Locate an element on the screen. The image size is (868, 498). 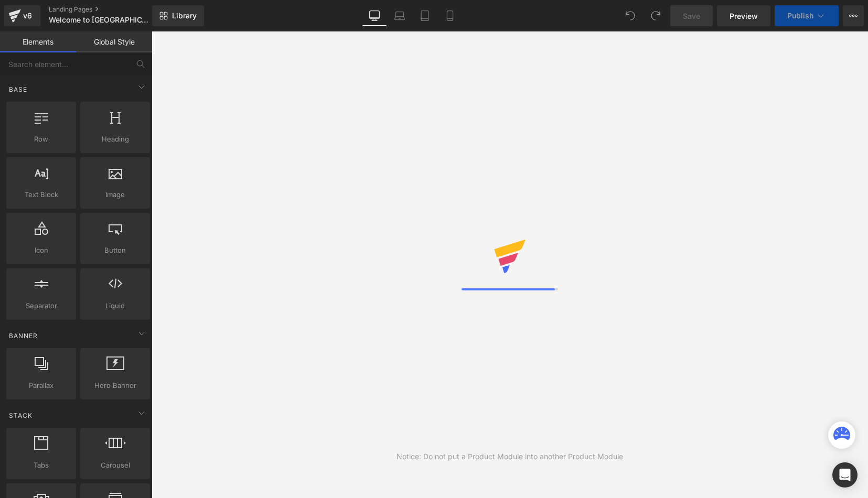
span: Carousel is located at coordinates (115, 465).